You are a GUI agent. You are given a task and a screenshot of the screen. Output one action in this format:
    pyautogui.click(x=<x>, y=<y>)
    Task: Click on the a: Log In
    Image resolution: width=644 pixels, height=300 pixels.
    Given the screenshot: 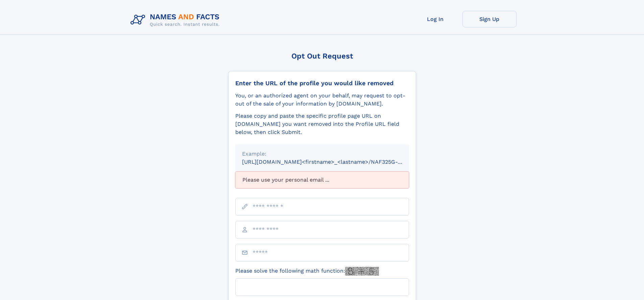 What is the action you would take?
    pyautogui.click(x=435, y=19)
    